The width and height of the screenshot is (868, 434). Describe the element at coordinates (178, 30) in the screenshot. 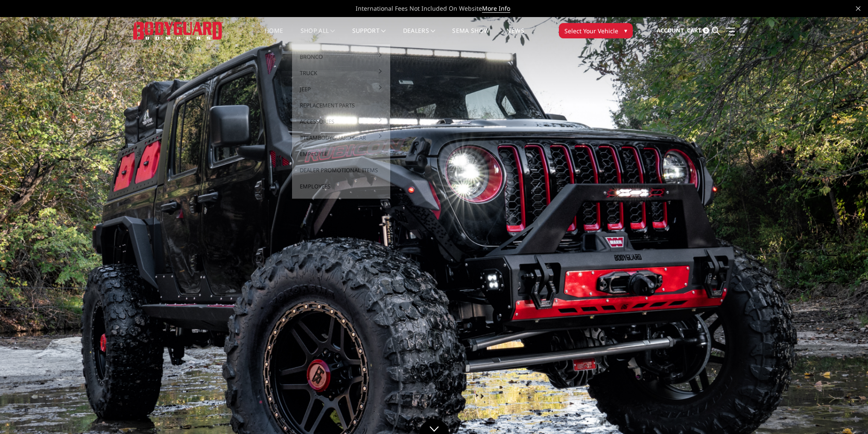

I see `img: BODYGUARD BUMPERS` at that location.